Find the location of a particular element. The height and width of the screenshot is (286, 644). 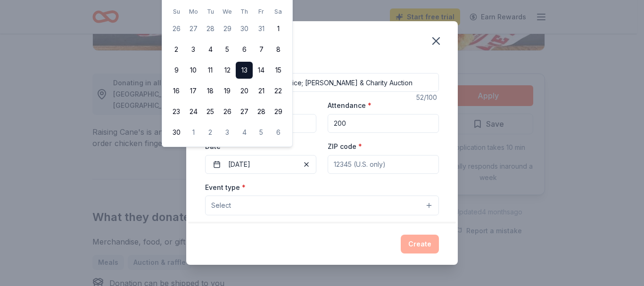

button: 23 is located at coordinates (176, 112).